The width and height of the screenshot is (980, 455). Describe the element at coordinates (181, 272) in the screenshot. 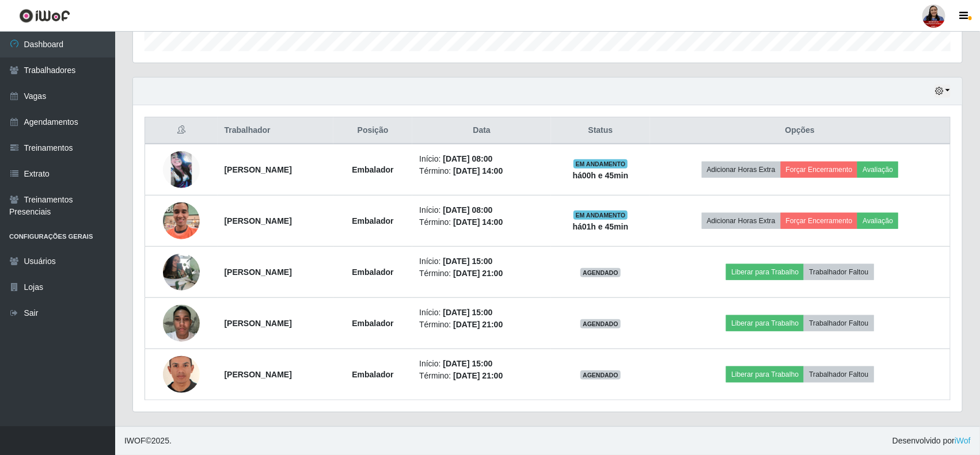

I see `img: 1756256299235.jpeg` at that location.